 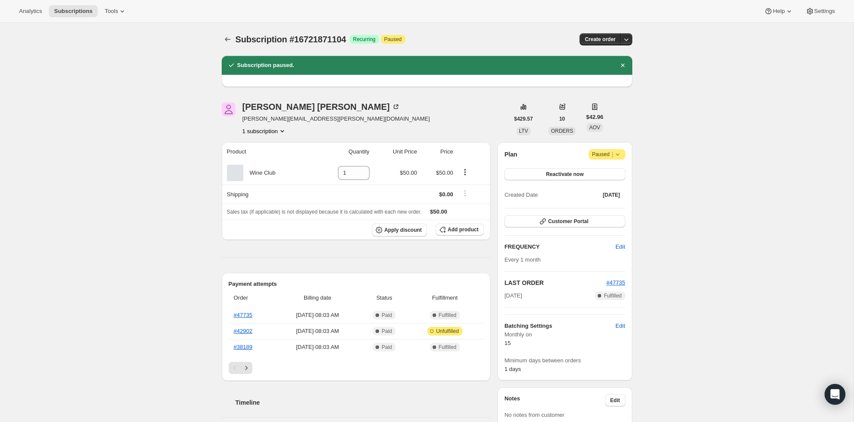 What do you see at coordinates (568, 221) in the screenshot?
I see `span: Customer Portal` at bounding box center [568, 221].